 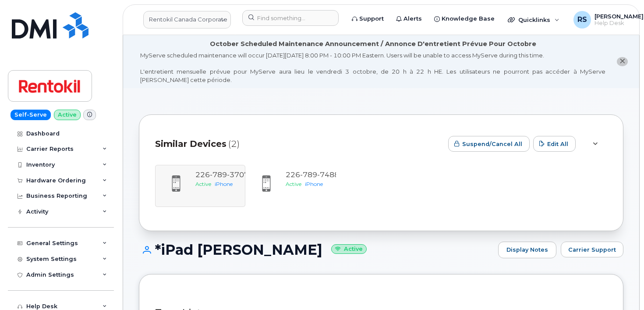 I want to click on span: 7488, so click(x=328, y=175).